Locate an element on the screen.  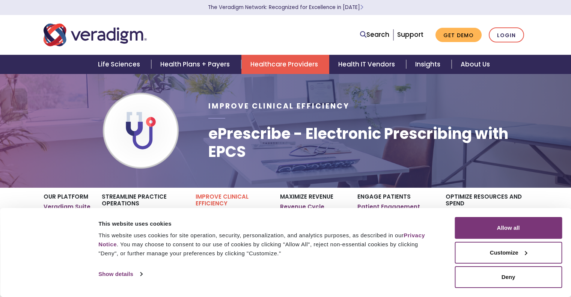
button: Allow all is located at coordinates (508, 228).